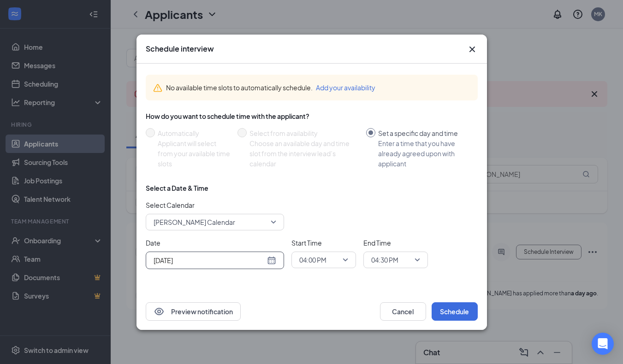  I want to click on h3: Schedule interview, so click(180, 49).